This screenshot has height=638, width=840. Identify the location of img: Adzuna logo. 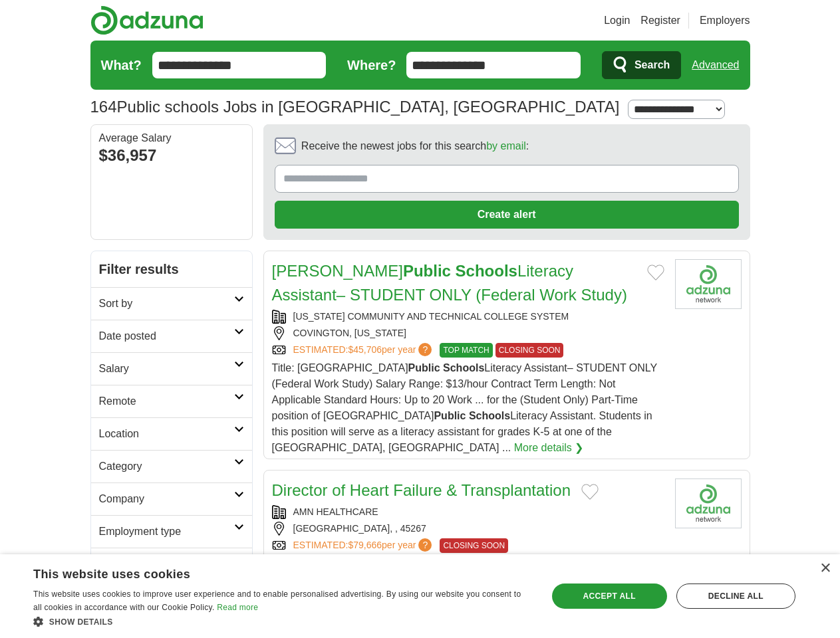
(147, 20).